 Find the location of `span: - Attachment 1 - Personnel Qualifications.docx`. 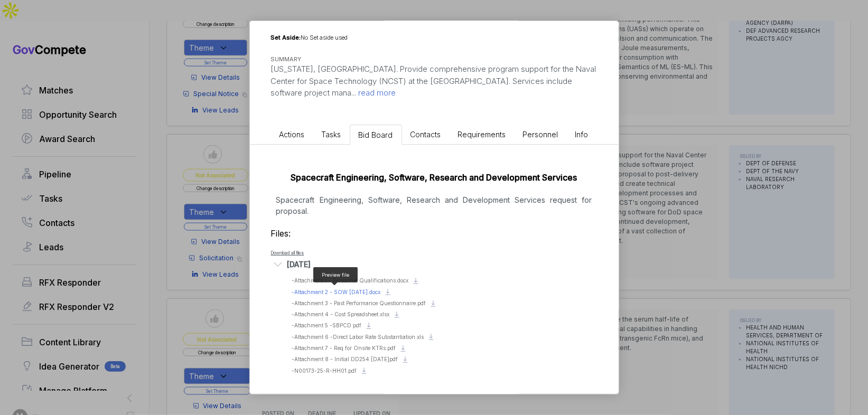

span: - Attachment 1 - Personnel Qualifications.docx is located at coordinates (350, 281).